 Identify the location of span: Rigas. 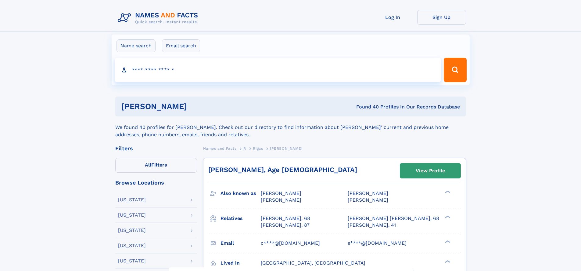
(258, 148).